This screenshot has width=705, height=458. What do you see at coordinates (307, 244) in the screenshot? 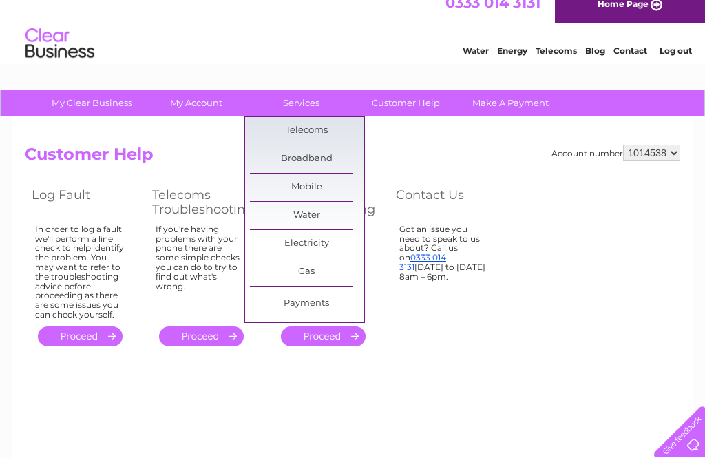
I see `a: Electricity` at bounding box center [307, 244].